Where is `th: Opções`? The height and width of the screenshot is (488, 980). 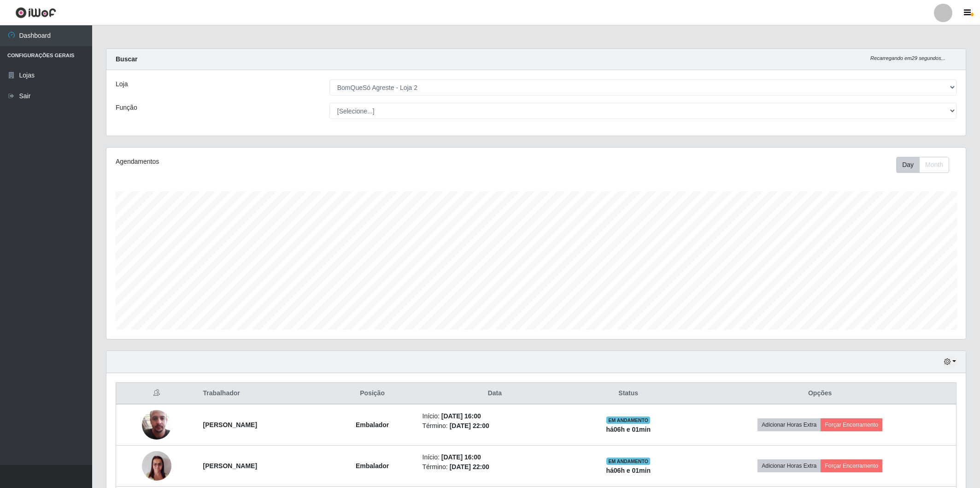 th: Opções is located at coordinates (819, 393).